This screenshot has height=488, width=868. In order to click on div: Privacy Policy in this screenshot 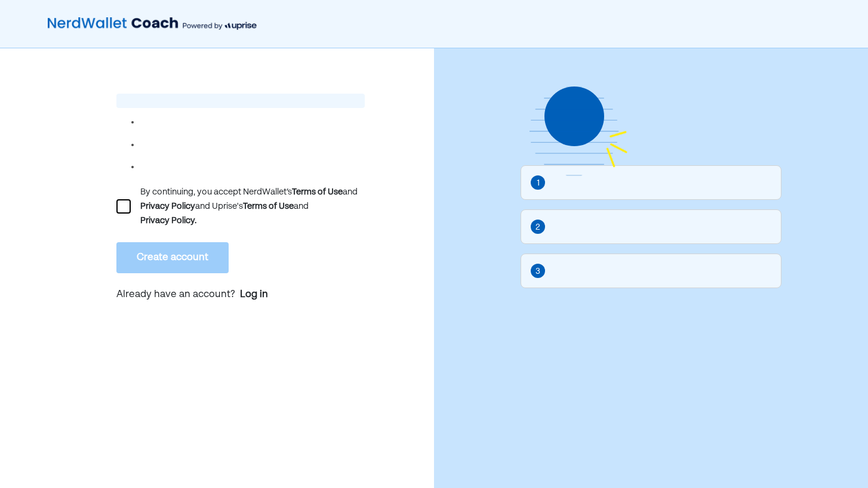, I will do `click(168, 207)`.